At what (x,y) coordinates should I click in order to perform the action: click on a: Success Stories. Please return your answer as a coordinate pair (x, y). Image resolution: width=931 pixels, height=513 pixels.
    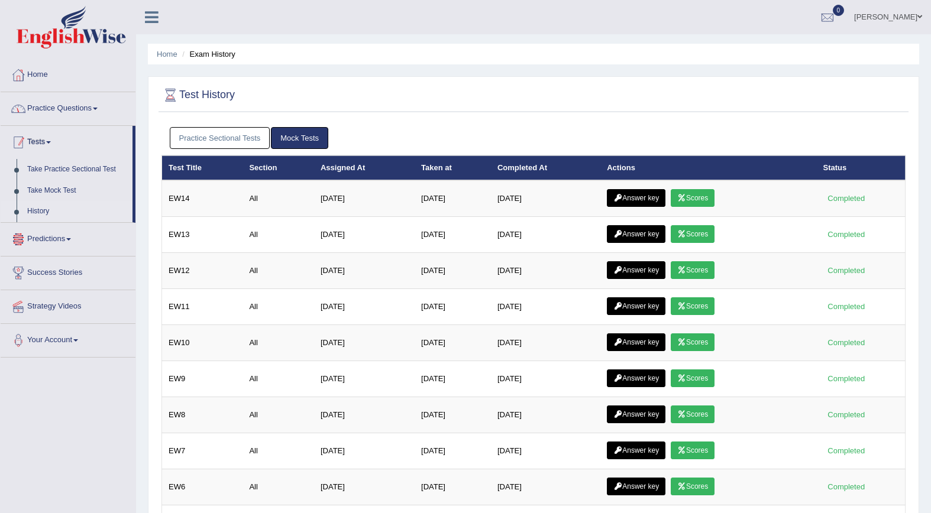
    Looking at the image, I should click on (68, 271).